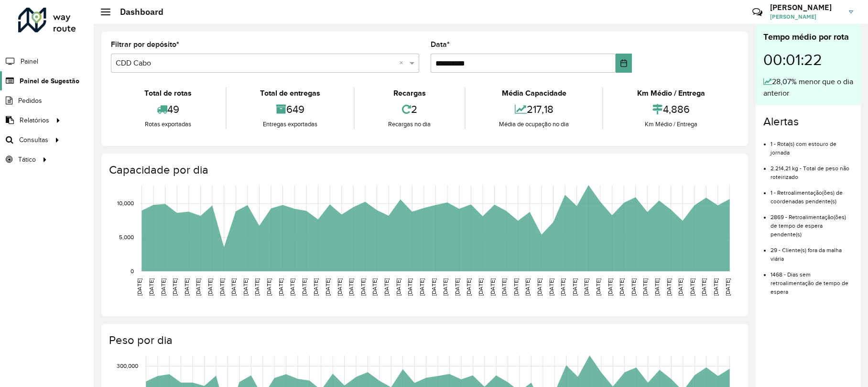  Describe the element at coordinates (34, 120) in the screenshot. I see `span: Relatórios` at that location.